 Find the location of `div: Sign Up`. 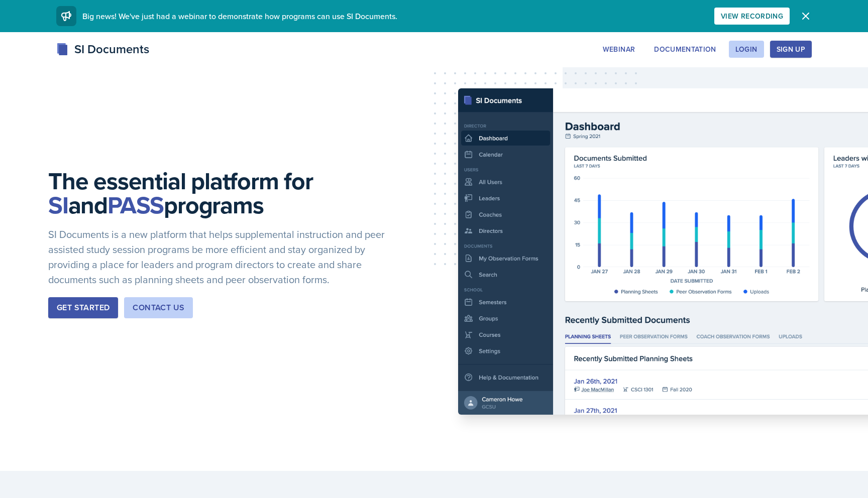

div: Sign Up is located at coordinates (791, 50).